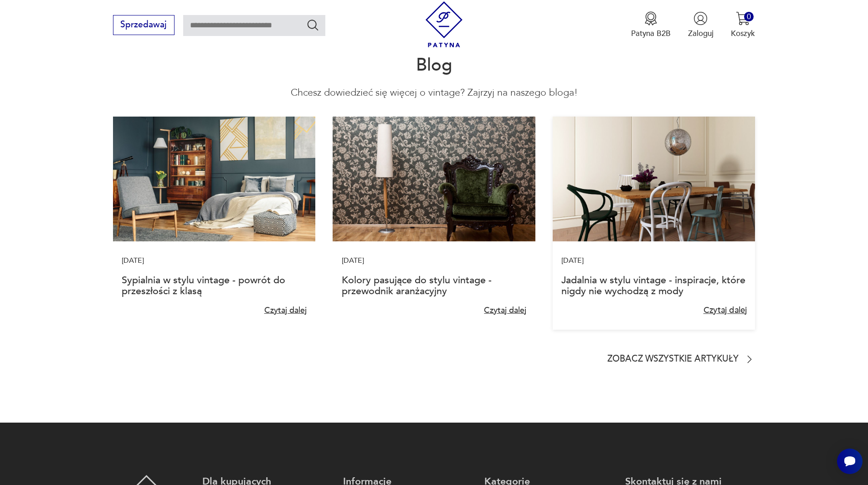 This screenshot has height=485, width=868. I want to click on img: Ikona medalu, so click(651, 18).